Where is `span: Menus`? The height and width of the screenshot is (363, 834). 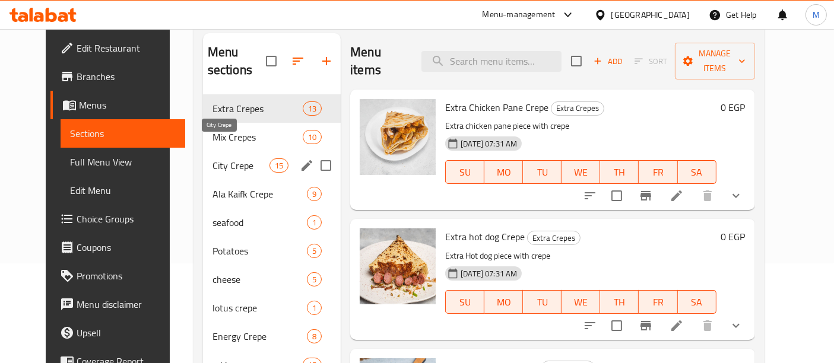
span: Menus is located at coordinates (127, 105).